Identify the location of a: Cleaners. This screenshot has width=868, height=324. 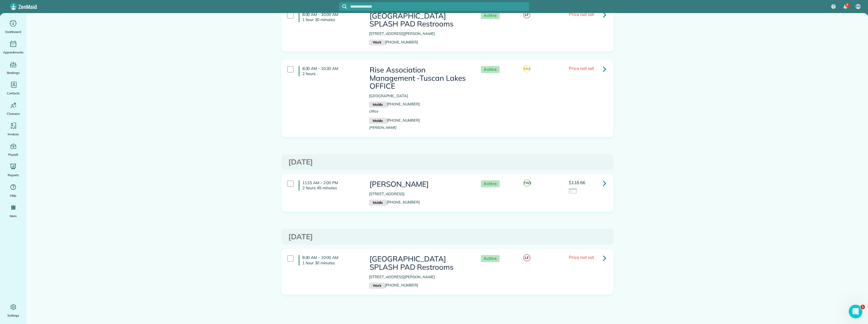
(13, 109).